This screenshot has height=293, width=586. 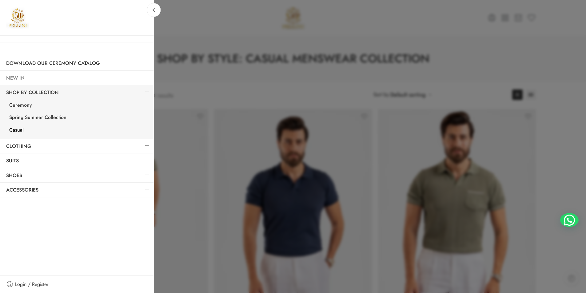 I want to click on a: Login / Register, so click(x=77, y=284).